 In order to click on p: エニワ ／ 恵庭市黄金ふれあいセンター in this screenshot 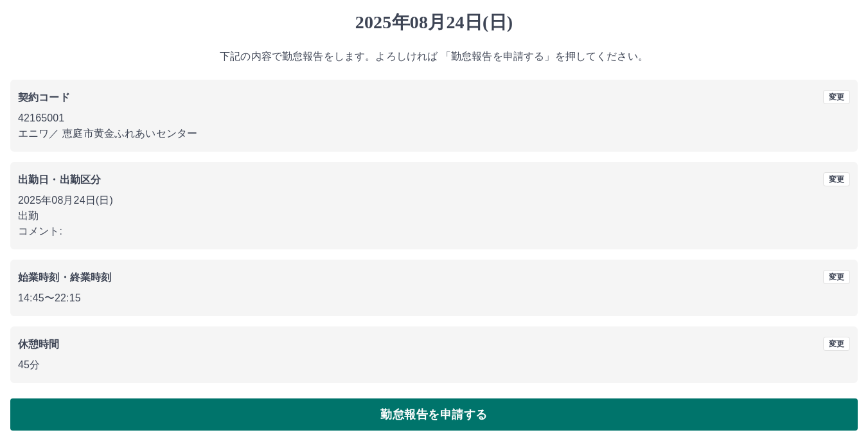, I will do `click(434, 134)`.